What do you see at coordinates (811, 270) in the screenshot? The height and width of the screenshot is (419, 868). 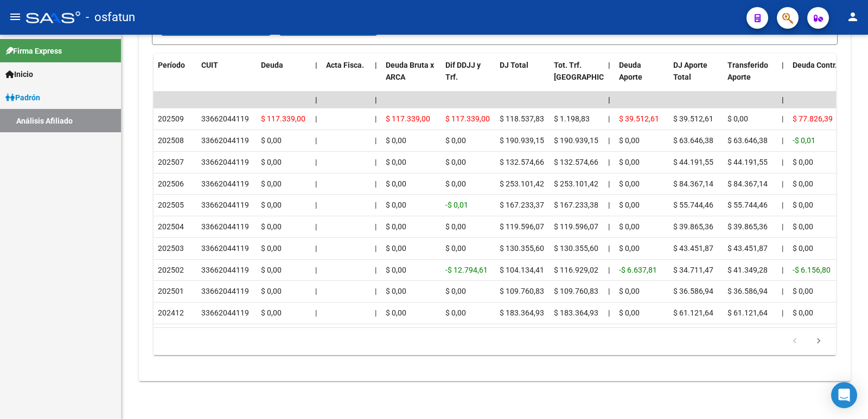 I see `span: -$ 6.156,80` at bounding box center [811, 270].